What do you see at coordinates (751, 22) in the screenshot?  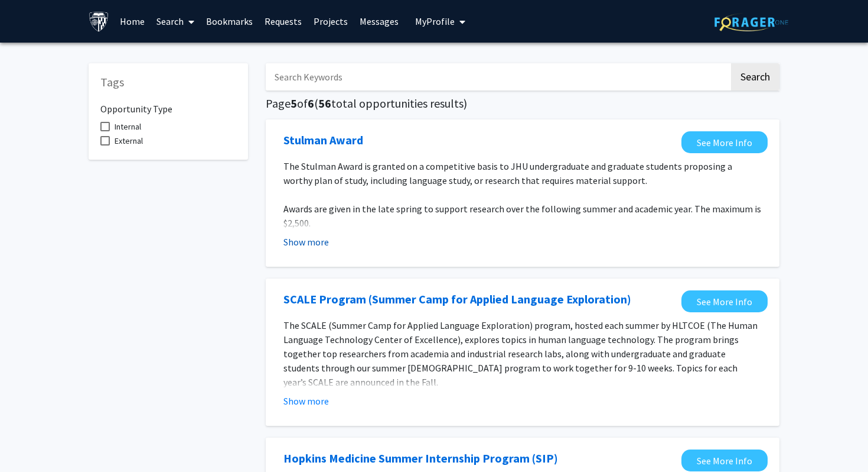 I see `img: ForagerOne Logo` at bounding box center [751, 22].